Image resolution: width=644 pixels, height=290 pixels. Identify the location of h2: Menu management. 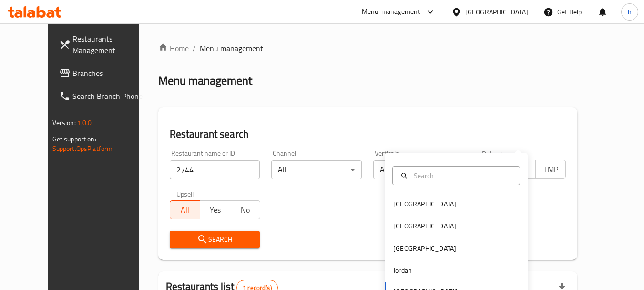
(205, 81).